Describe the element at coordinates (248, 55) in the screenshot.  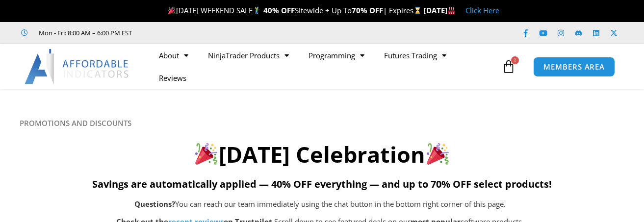
I see `a: NinjaTrader Products` at that location.